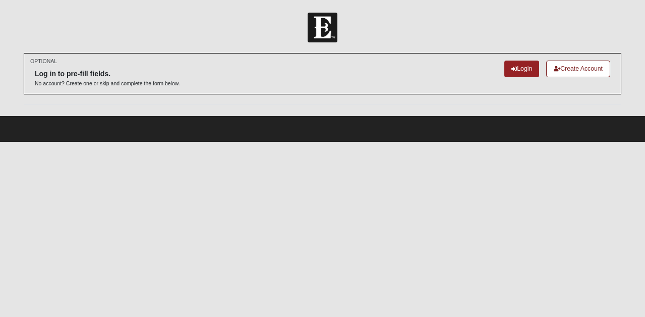 The image size is (645, 317). What do you see at coordinates (107, 83) in the screenshot?
I see `p: No account? Create one or skip and complete the form below.` at bounding box center [107, 83].